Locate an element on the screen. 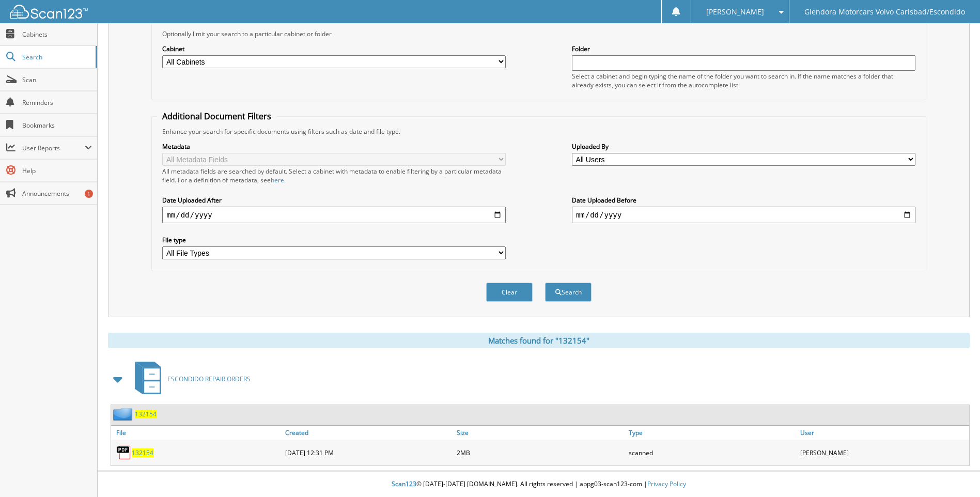 This screenshot has width=980, height=497. div: Matches found for "132154" is located at coordinates (539, 340).